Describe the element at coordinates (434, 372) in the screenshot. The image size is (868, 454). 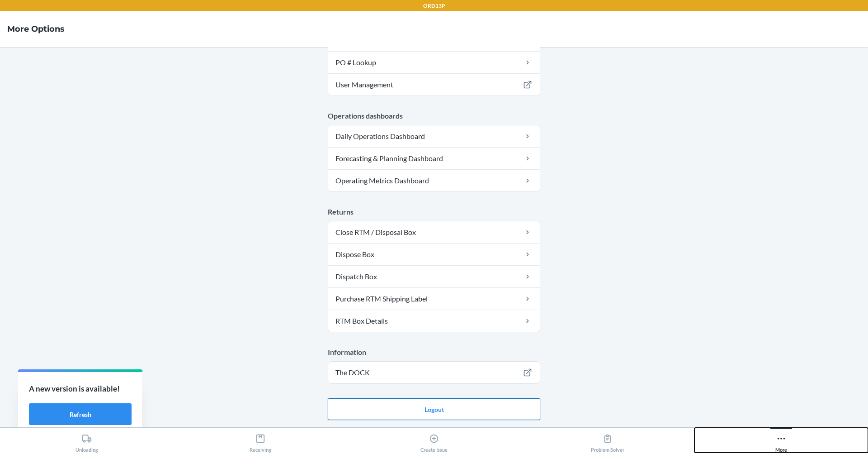
I see `a: The DOCK` at that location.